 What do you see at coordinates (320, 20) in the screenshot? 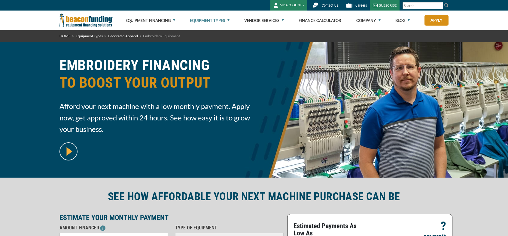
I see `a: Finance Calculator` at bounding box center [320, 20].